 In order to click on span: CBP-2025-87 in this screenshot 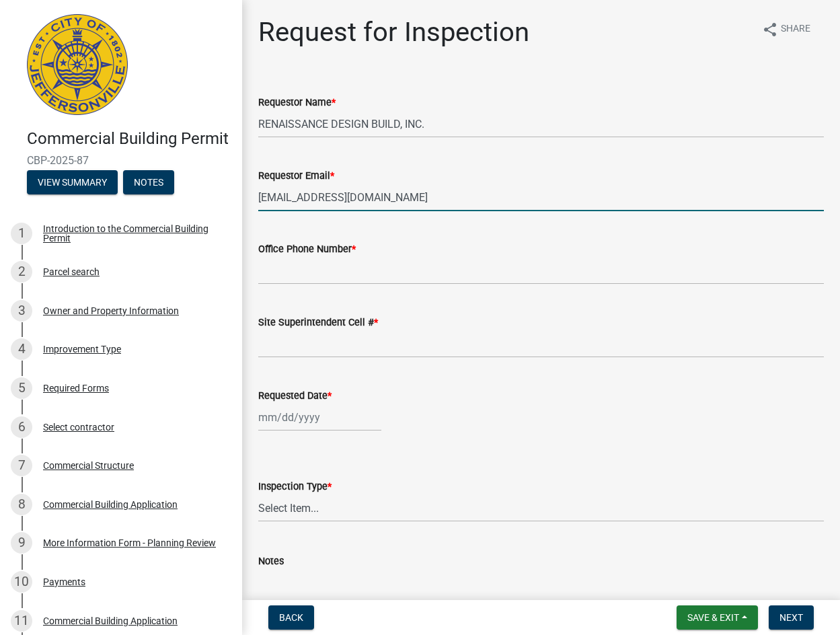, I will do `click(121, 160)`.